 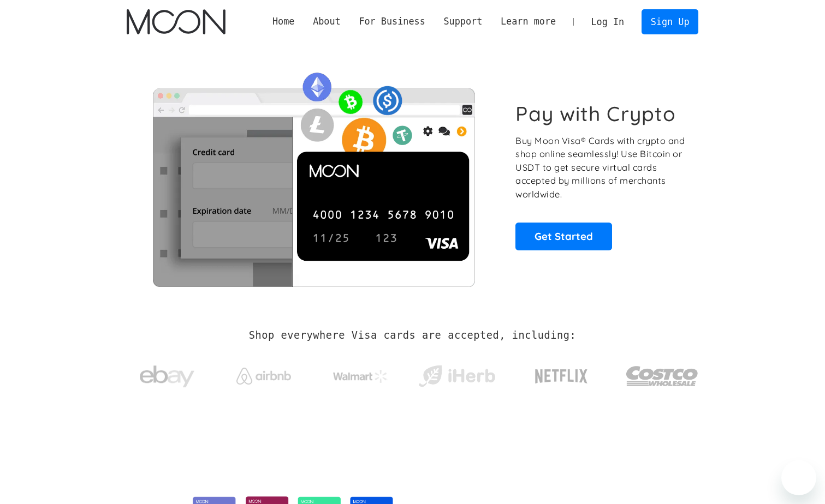 What do you see at coordinates (601, 167) in the screenshot?
I see `p: Buy Moon Visa® Cards with crypto and shop online seamlessly! Use Bitcoin or USDT to get secure vi...` at bounding box center [601, 167].